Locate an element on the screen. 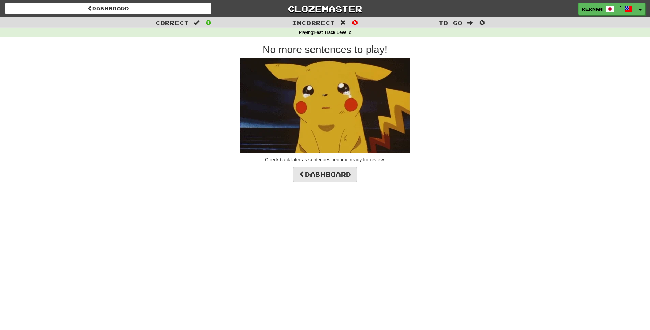  span: Incorrect is located at coordinates (314, 23).